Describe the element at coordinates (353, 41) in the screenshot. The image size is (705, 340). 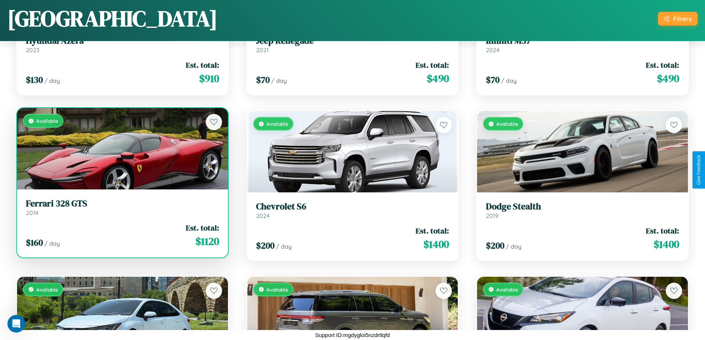
I see `h3: Jeep Renegade` at that location.